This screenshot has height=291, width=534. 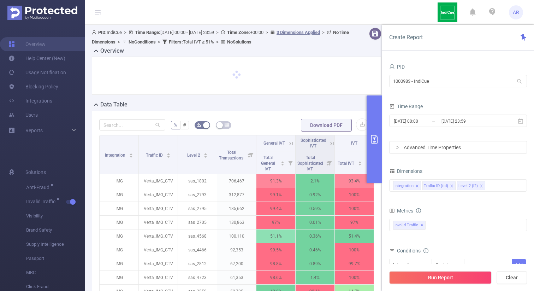 What do you see at coordinates (237, 195) in the screenshot?
I see `p: 312,877` at bounding box center [237, 195].